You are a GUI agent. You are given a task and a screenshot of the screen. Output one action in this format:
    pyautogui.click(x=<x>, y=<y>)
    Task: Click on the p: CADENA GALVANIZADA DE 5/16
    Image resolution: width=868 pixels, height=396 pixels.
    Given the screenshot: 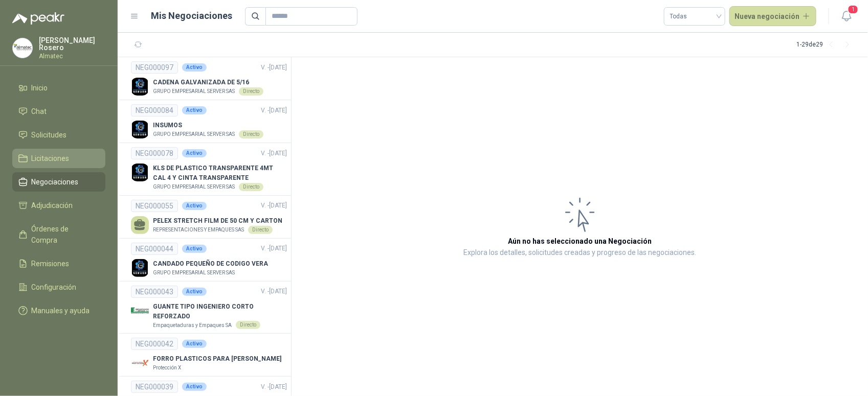 What is the action you would take?
    pyautogui.click(x=208, y=83)
    